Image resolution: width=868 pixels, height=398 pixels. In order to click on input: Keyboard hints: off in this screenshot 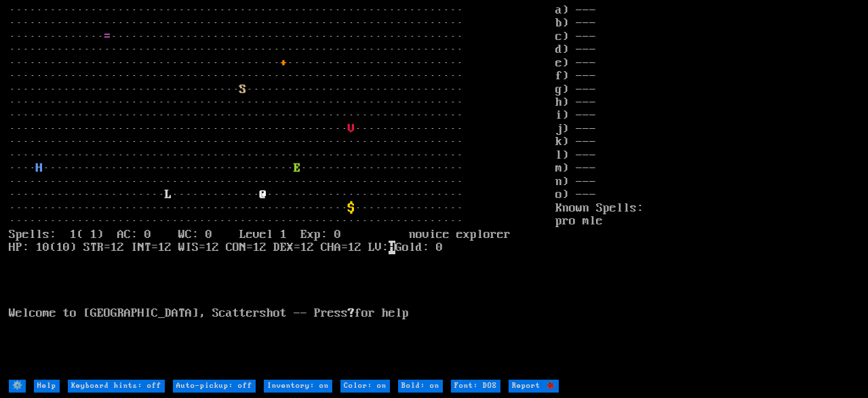, I will do `click(116, 386)`.